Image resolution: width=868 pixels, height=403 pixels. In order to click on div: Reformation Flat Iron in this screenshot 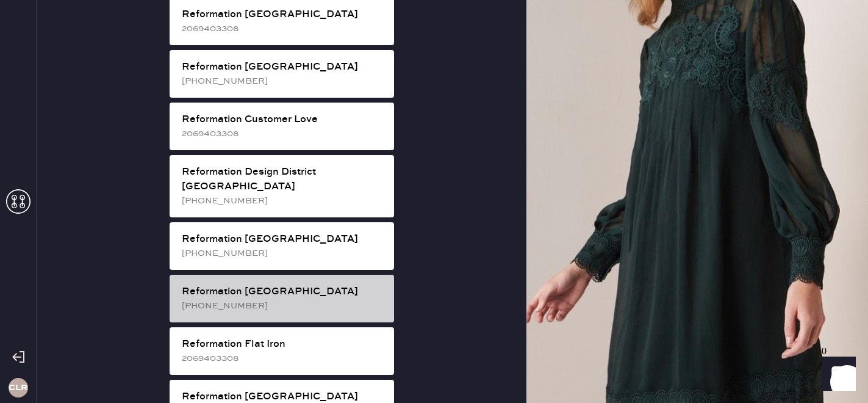, I will do `click(283, 344)`.